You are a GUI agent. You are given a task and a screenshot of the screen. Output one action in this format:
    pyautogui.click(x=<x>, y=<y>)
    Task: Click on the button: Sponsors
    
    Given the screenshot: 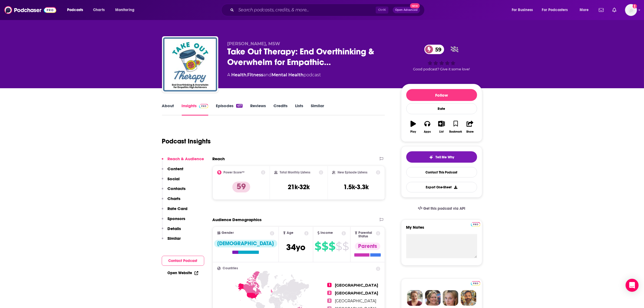 What is the action you would take?
    pyautogui.click(x=174, y=221)
    